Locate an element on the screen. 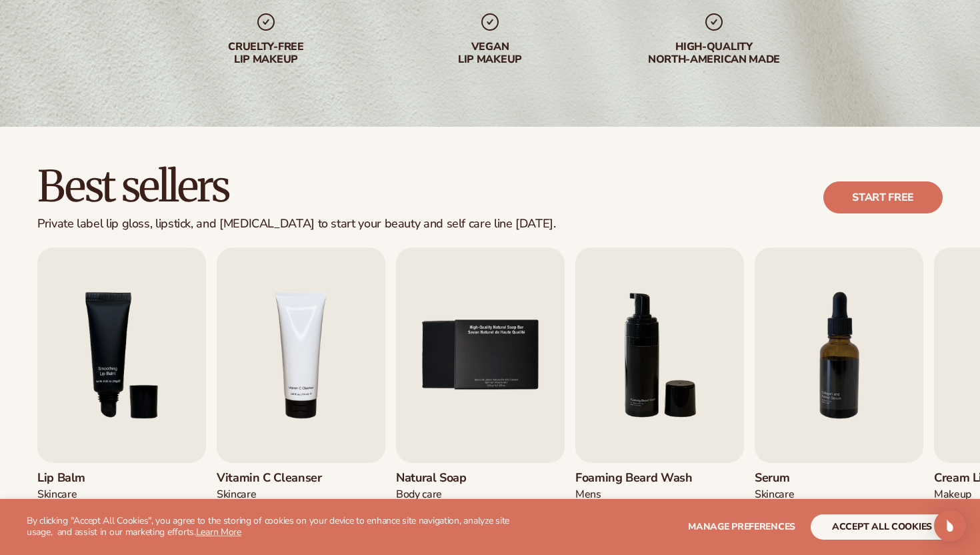 The image size is (980, 555). p: By clicking "Accept All Cookies", you agree to the storing of cookies on your device to enhance s... is located at coordinates (273, 526).